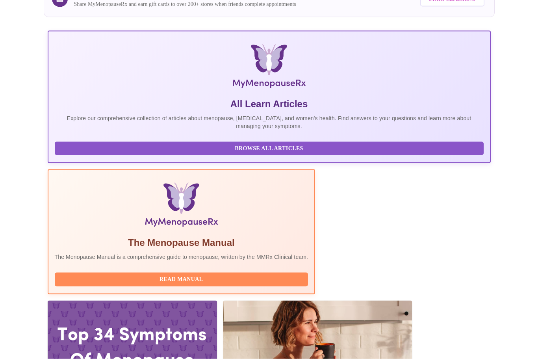 This screenshot has width=538, height=359. What do you see at coordinates (181, 206) in the screenshot?
I see `img: Menopause Manual` at bounding box center [181, 206].